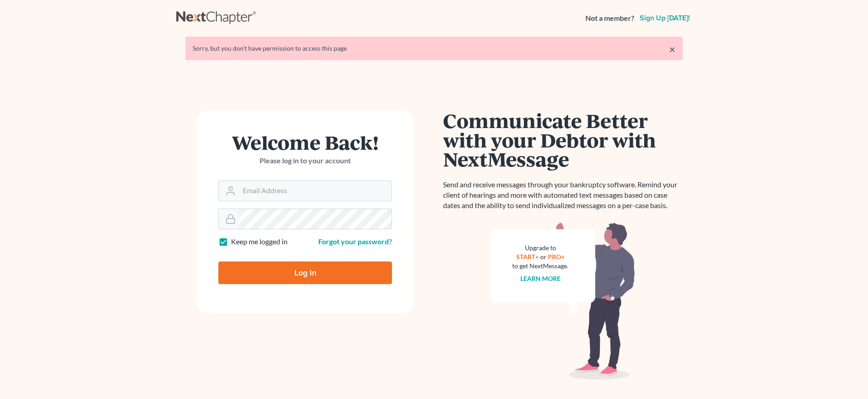  What do you see at coordinates (434, 48) in the screenshot?
I see `div: Sorry, but you don't have permission to access this page` at bounding box center [434, 48].